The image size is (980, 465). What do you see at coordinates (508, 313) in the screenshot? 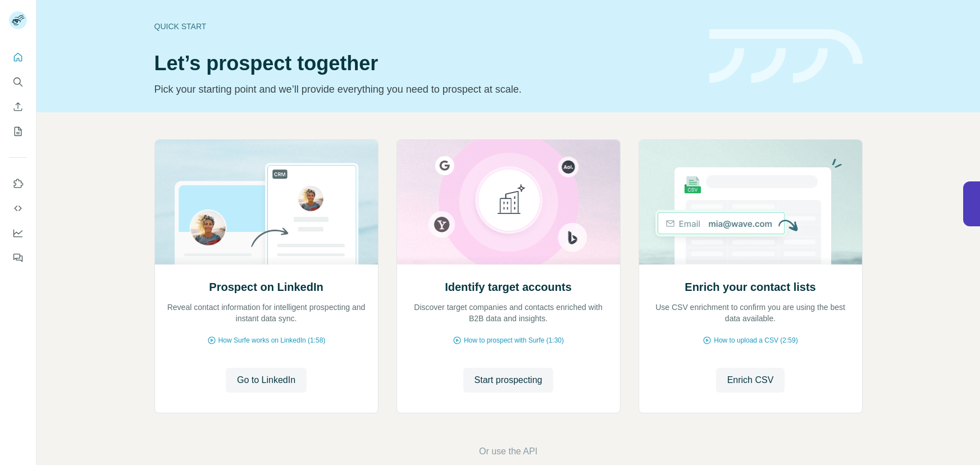
I see `p: Discover target companies and contacts enriched with B2B data and insights.` at bounding box center [508, 313].